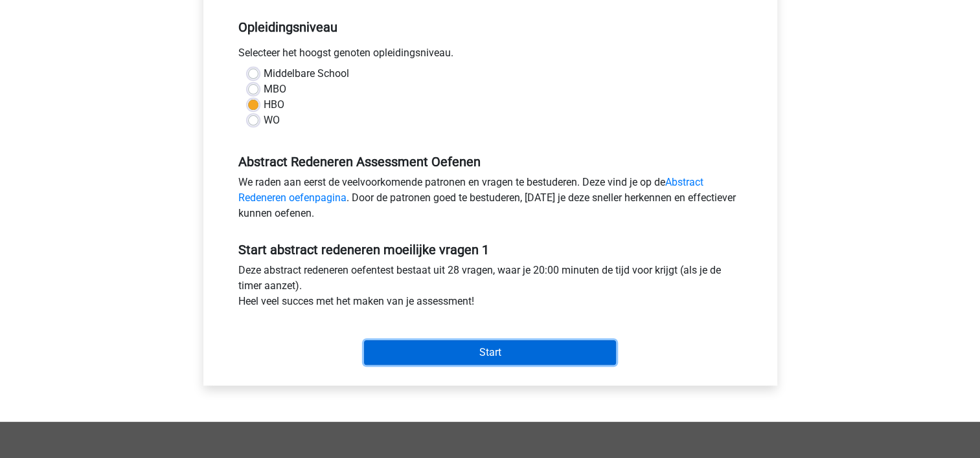 This screenshot has height=458, width=980. What do you see at coordinates (274, 105) in the screenshot?
I see `label: HBO` at bounding box center [274, 105].